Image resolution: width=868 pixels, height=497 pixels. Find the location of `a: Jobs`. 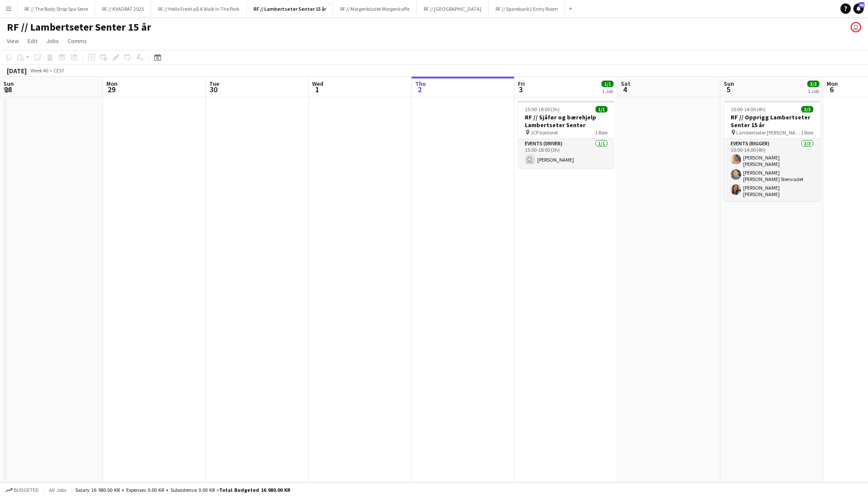

a: Jobs is located at coordinates (52, 41).